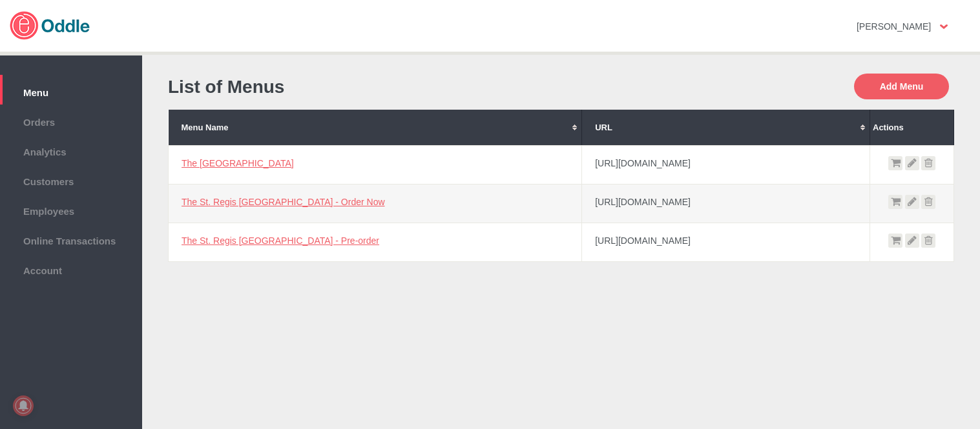 This screenshot has height=429, width=980. Describe the element at coordinates (726, 128) in the screenshot. I see `th: URL: No sort applied, activate to apply an ascending sort` at that location.